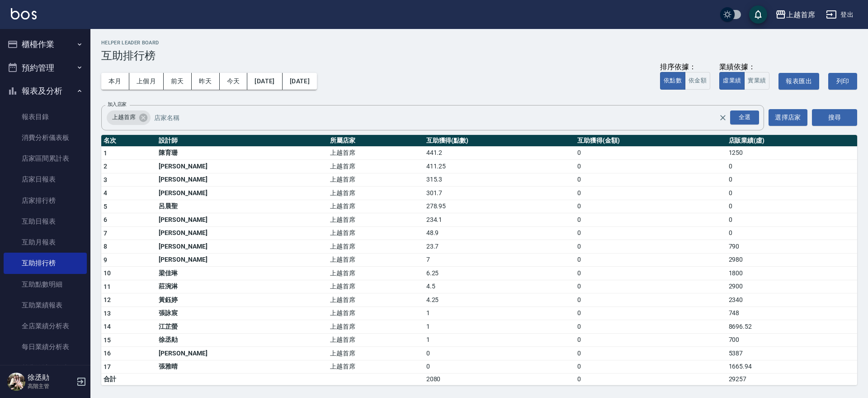 This screenshot has height=398, width=868. Describe the element at coordinates (792, 260) in the screenshot. I see `td: 2980` at that location.